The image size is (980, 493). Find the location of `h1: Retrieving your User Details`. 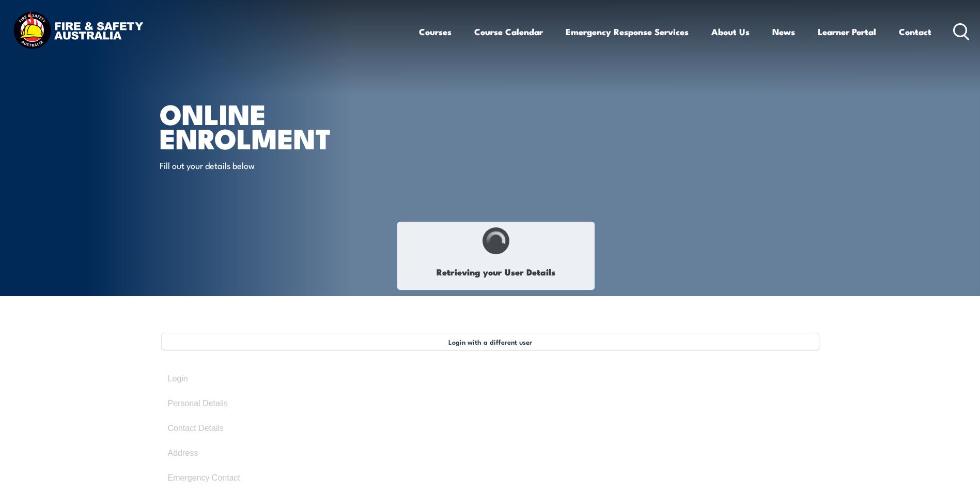

h1: Retrieving your User Details is located at coordinates (496, 272).